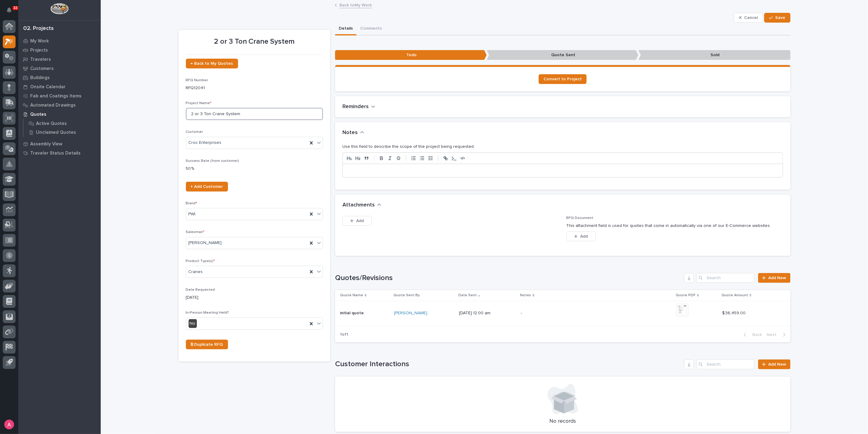 The height and width of the screenshot is (434, 868). I want to click on div: Notifications33, so click(12, 12).